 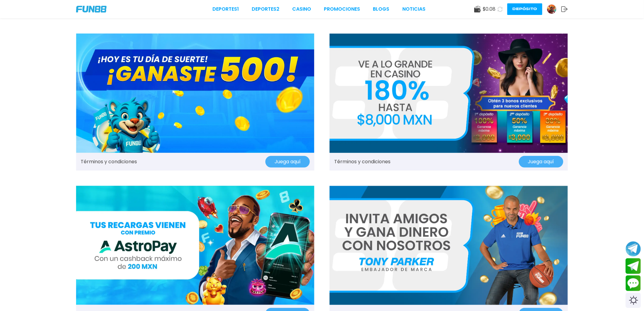 I want to click on a: Avatar, so click(x=554, y=9).